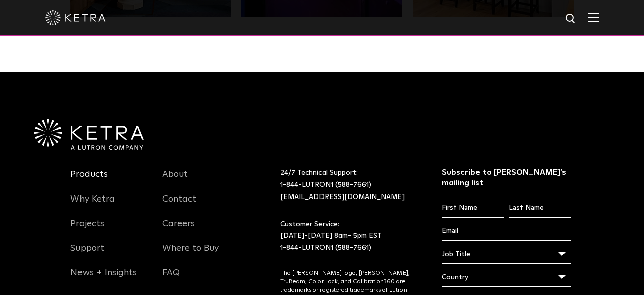  Describe the element at coordinates (87, 254) in the screenshot. I see `a: Support` at that location.